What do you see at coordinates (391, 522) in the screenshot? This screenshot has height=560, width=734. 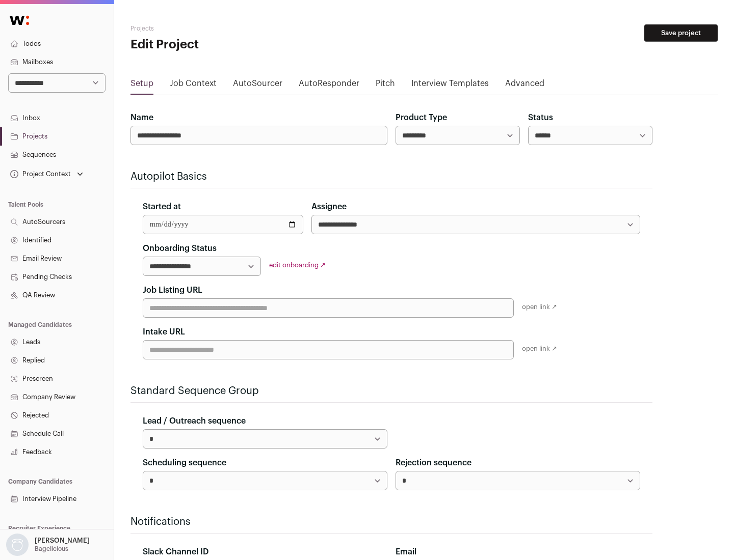 I see `h2: Notifications` at bounding box center [391, 522].